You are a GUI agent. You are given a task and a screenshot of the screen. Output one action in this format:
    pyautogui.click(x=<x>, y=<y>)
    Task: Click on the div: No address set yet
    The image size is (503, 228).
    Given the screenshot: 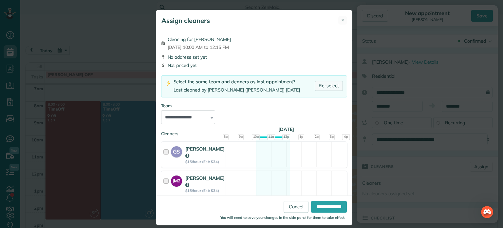 What is the action you would take?
    pyautogui.click(x=254, y=57)
    